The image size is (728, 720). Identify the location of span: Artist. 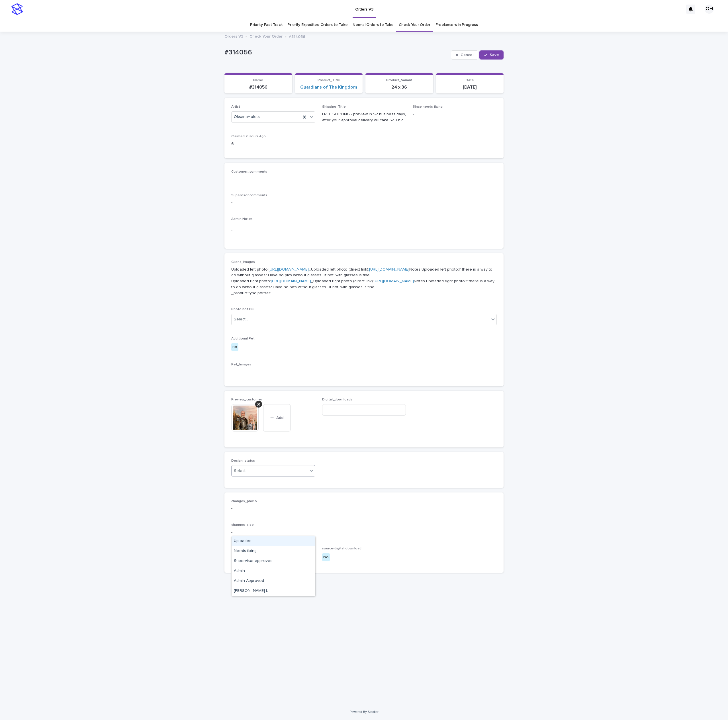
(236, 107).